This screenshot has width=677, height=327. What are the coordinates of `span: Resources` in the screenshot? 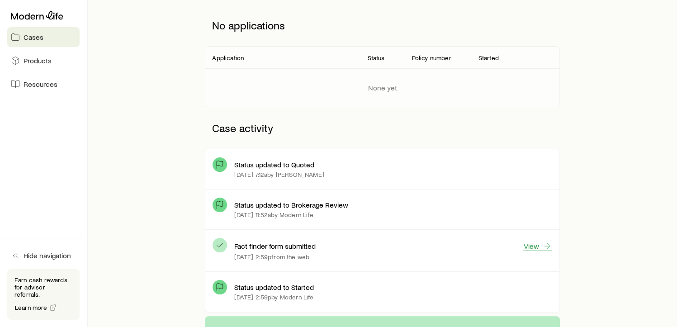 It's located at (40, 84).